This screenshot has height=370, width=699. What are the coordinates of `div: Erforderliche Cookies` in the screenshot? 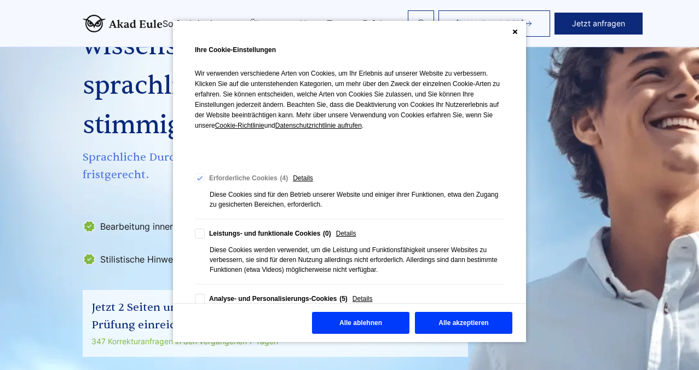 It's located at (249, 178).